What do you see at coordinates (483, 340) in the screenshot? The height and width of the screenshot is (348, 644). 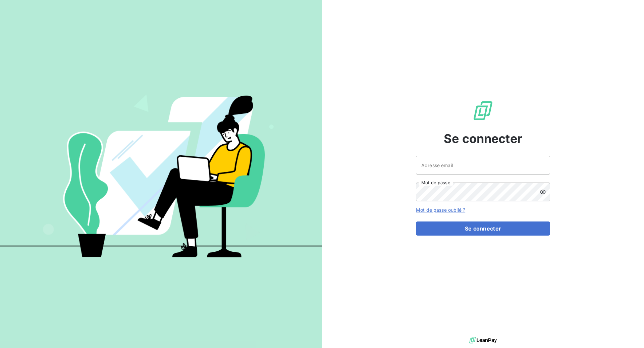 I see `img: logo` at bounding box center [483, 340].